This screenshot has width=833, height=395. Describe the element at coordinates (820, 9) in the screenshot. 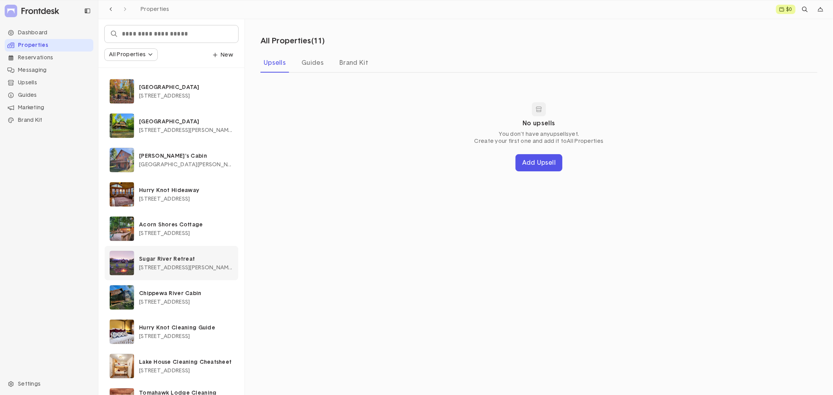

I see `div: dropdown trigger` at that location.